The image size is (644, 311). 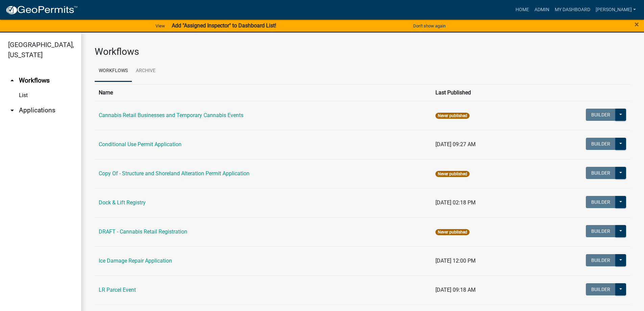 What do you see at coordinates (263, 93) in the screenshot?
I see `th: Name` at bounding box center [263, 93].